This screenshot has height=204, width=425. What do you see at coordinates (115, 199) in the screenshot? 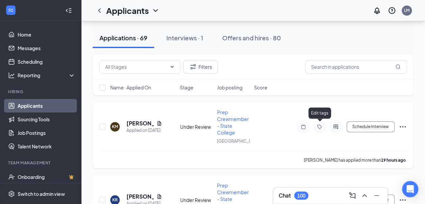
I see `div: KR` at bounding box center [115, 199].